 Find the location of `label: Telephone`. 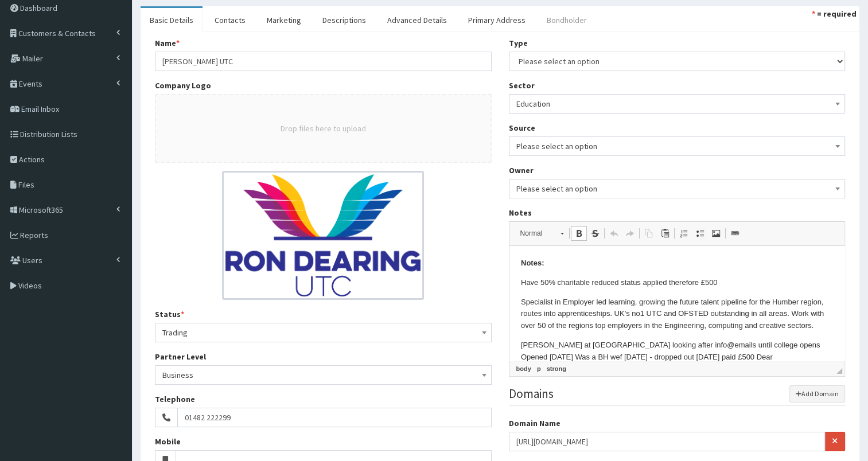

label: Telephone is located at coordinates (175, 399).